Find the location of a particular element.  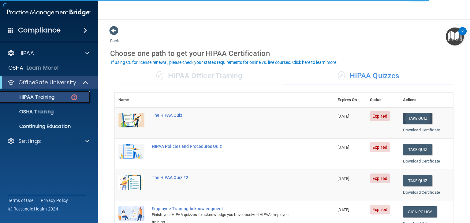

p: Settings is located at coordinates (30, 141).